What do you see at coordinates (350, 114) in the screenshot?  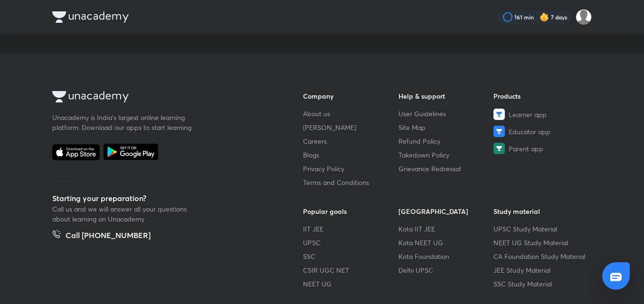 I see `a: About us` at bounding box center [350, 114].